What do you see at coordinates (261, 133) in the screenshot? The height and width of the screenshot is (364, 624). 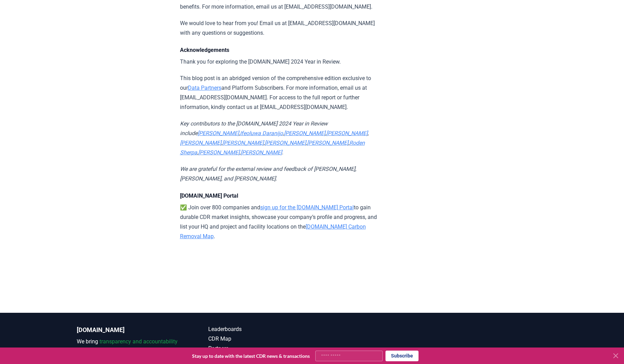 I see `a: Ifeoluwa Daranijo` at bounding box center [261, 133].